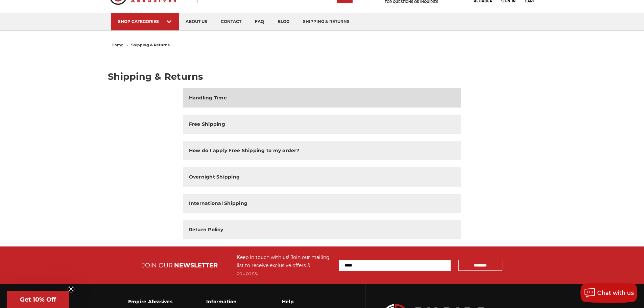 This screenshot has width=644, height=308. I want to click on a: about us, so click(197, 21).